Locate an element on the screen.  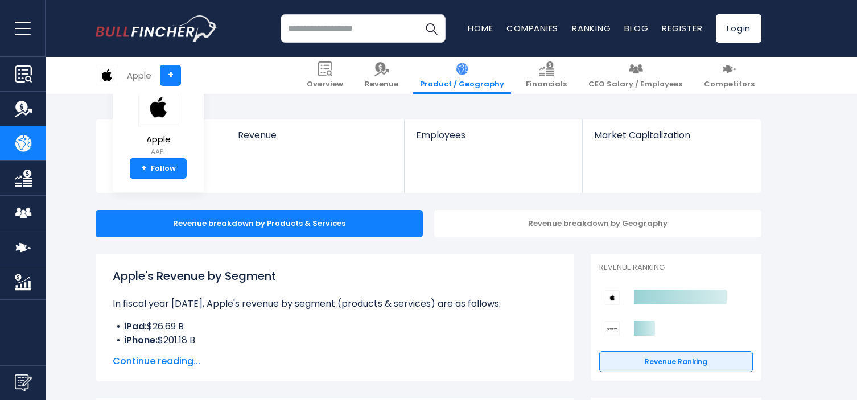
span: CEO Salary / Employees is located at coordinates (635, 84).